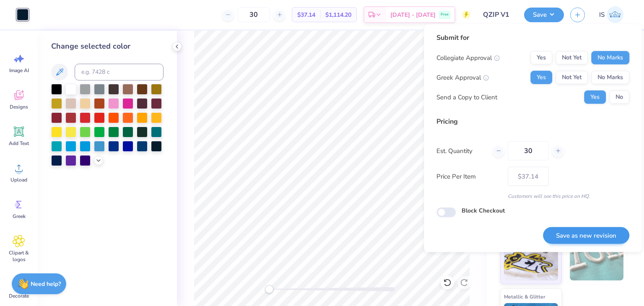 The width and height of the screenshot is (644, 306). I want to click on span: Upload, so click(19, 180).